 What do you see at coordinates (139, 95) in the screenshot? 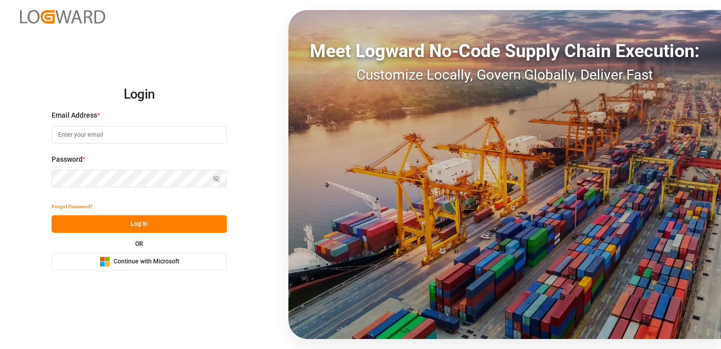
I see `h2: Login` at bounding box center [139, 95].